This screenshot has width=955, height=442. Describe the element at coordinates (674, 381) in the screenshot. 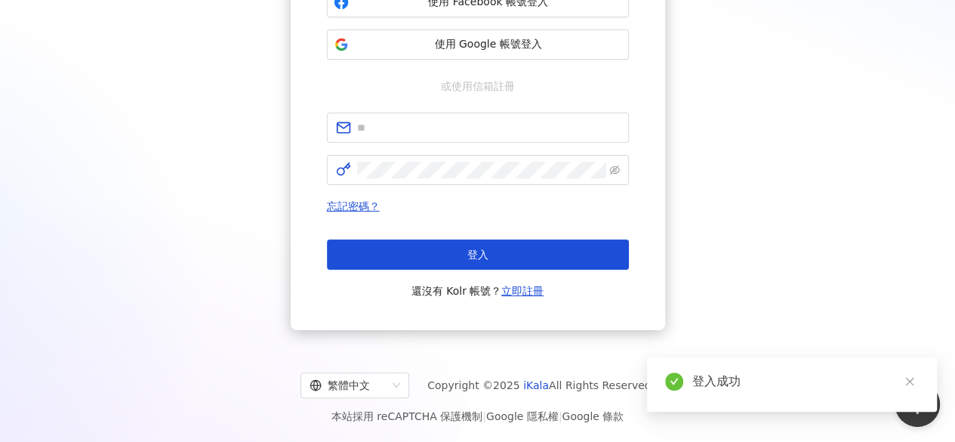

I see `span: check-circle` at that location.